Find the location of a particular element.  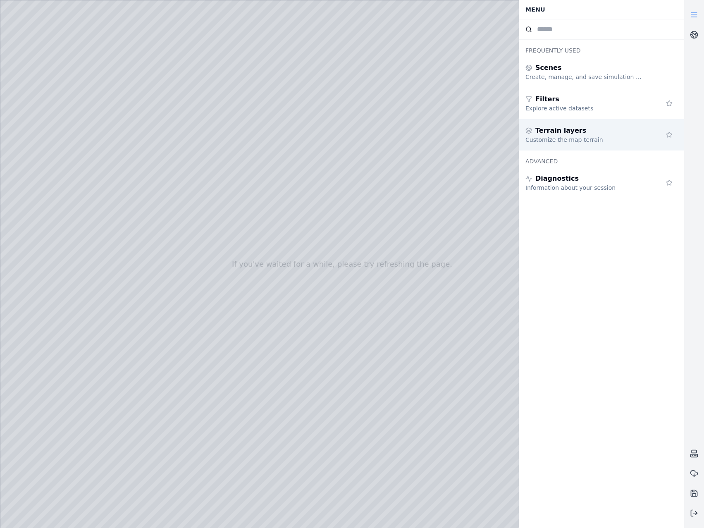

div: Advanced is located at coordinates (601, 159).